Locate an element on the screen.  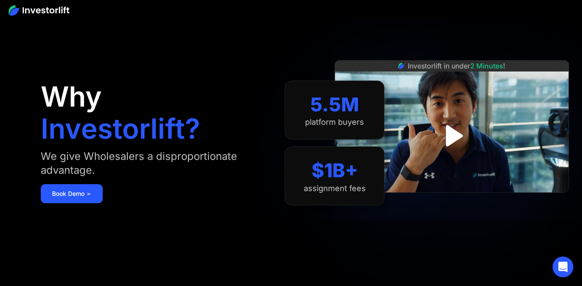
a: open lightbox is located at coordinates (451, 136).